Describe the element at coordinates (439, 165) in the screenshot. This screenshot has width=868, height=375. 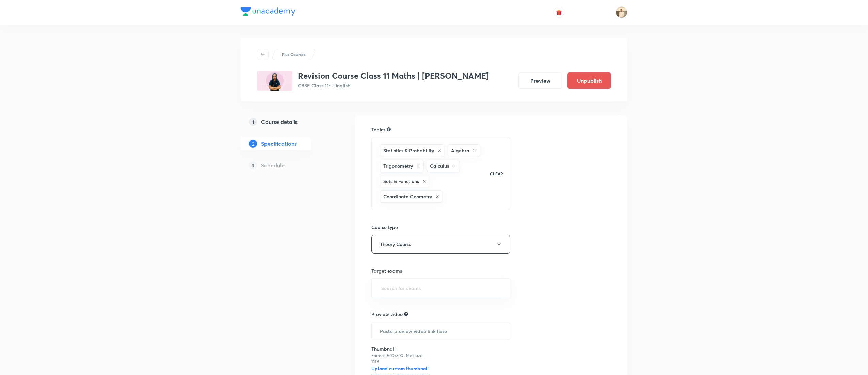
I see `h6: Calculus` at that location.